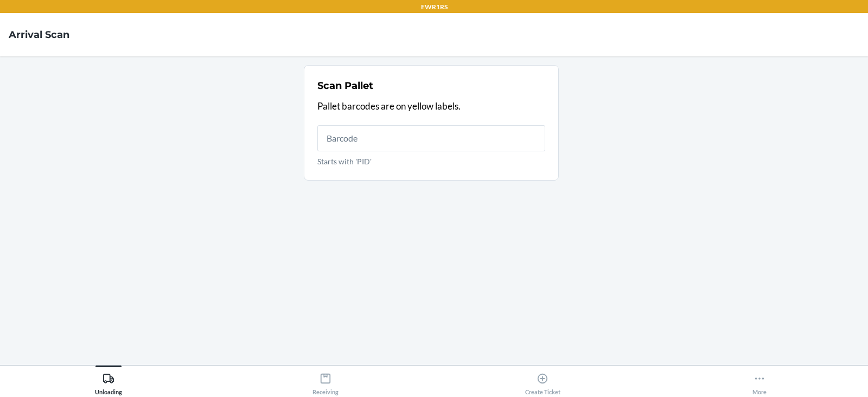 This screenshot has height=397, width=868. Describe the element at coordinates (431, 106) in the screenshot. I see `p: Pallet barcodes are on yellow labels.` at that location.